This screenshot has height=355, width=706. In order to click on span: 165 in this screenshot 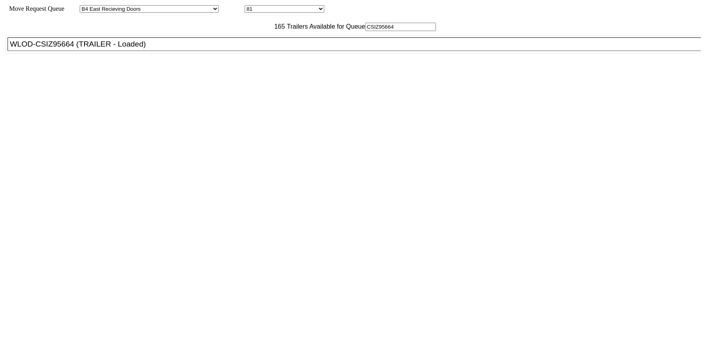, I will do `click(277, 26)`.